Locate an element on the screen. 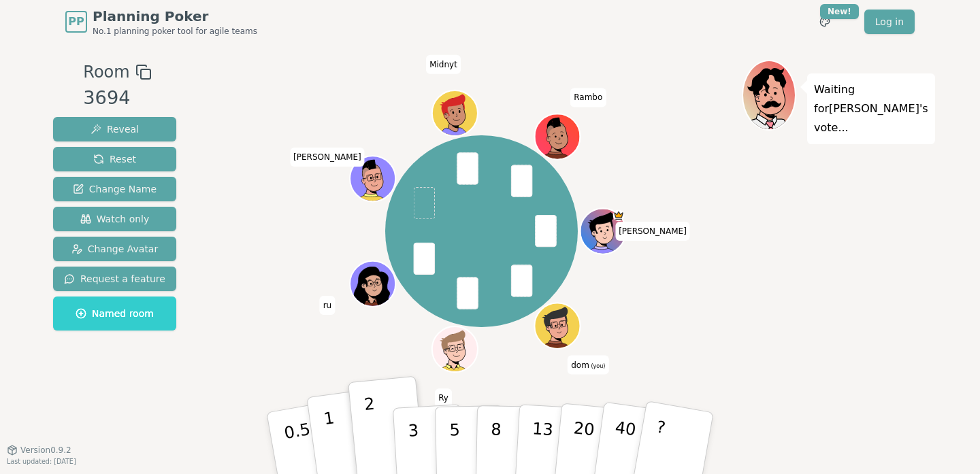 Image resolution: width=980 pixels, height=474 pixels. span: Version 0.9.2 is located at coordinates (46, 450).